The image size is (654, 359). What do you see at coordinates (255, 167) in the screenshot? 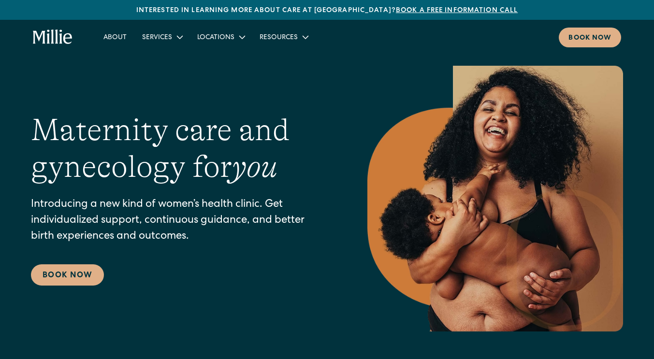
I see `em: you` at bounding box center [255, 167].